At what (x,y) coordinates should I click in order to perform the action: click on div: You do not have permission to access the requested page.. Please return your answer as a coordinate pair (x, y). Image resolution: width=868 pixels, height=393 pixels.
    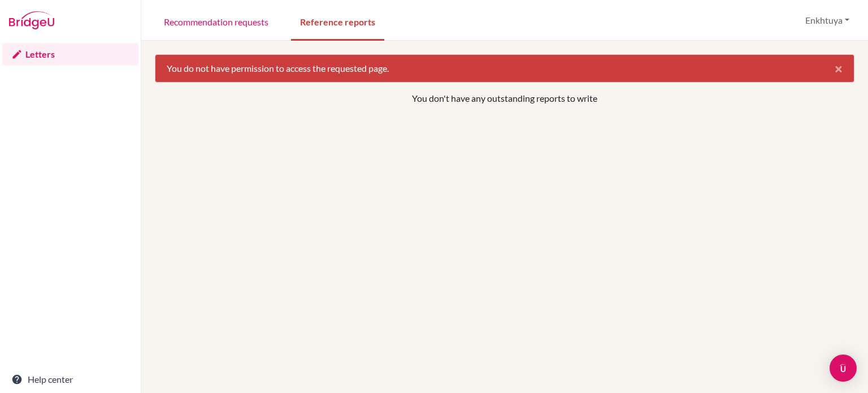
    Looking at the image, I should click on (505, 68).